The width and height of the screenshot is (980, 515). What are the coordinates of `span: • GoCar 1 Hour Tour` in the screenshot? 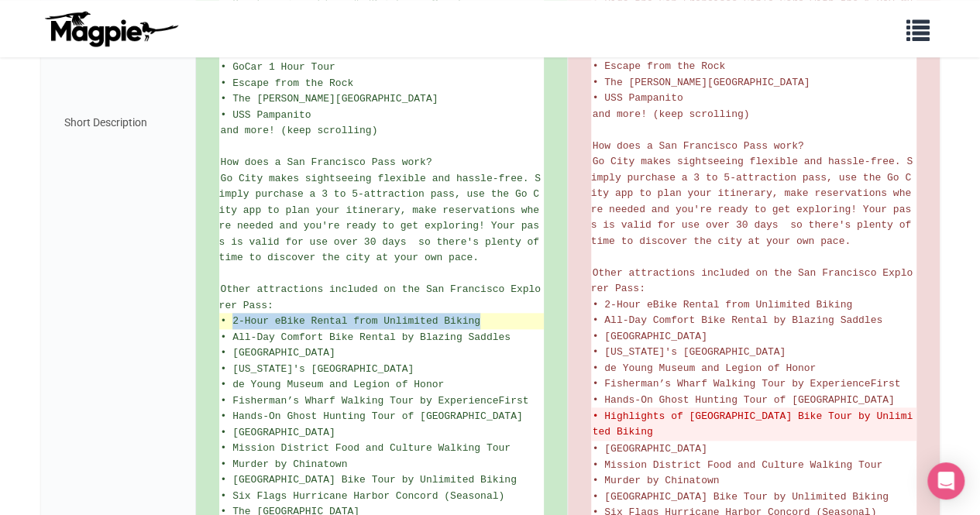 It's located at (278, 66).